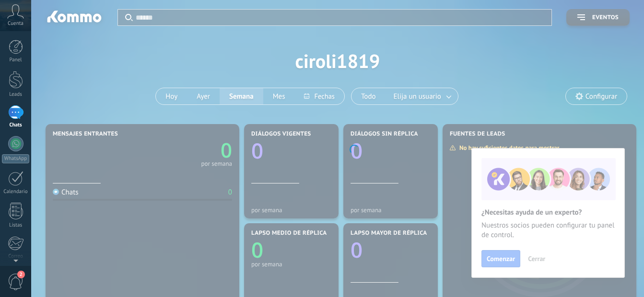  Describe the element at coordinates (16, 94) in the screenshot. I see `div: Leads` at that location.